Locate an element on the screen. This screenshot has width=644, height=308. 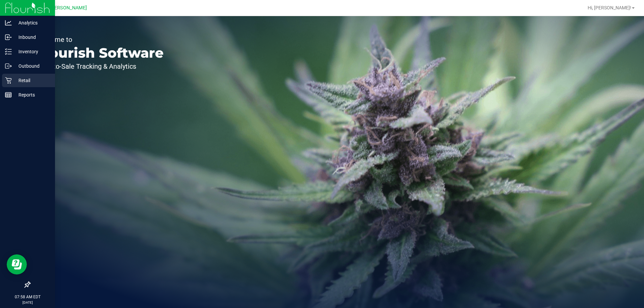
inline-svg: Analytics is located at coordinates (8, 23).